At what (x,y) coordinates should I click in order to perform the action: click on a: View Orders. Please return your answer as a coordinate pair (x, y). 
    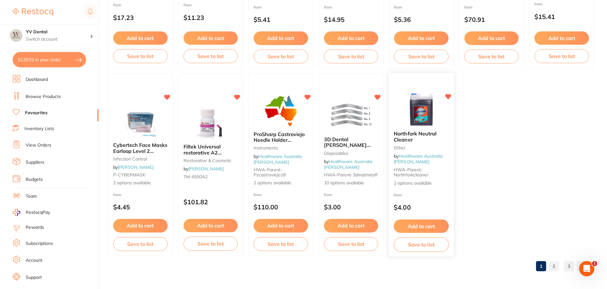
    Looking at the image, I should click on (38, 145).